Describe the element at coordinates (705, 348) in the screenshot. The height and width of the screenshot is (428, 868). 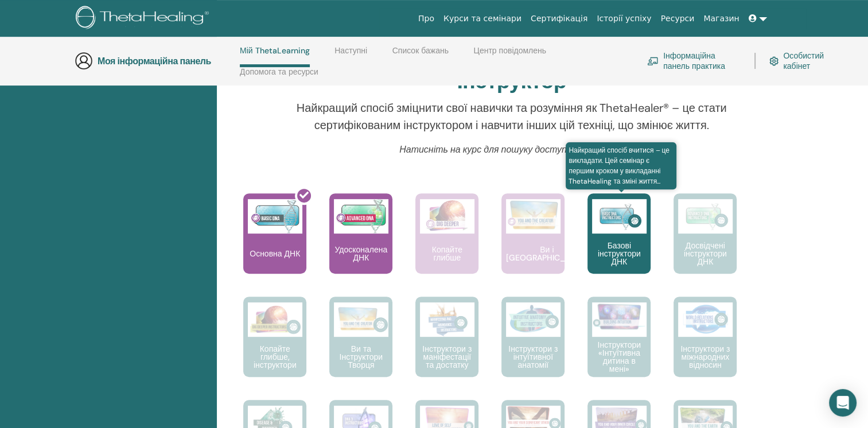
I see `a: Інструктори з міжнародних відносин Інструктори з міжнародних відносин` at that location.